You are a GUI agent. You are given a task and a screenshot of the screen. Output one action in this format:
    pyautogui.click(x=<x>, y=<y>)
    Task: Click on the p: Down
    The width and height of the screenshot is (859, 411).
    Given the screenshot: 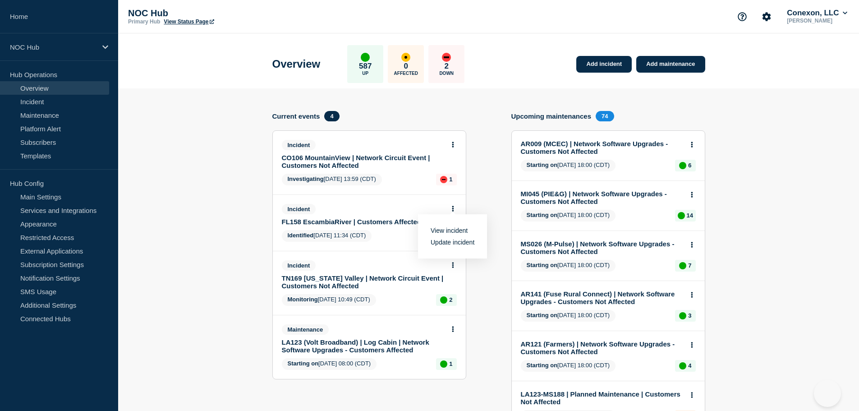 What is the action you would take?
    pyautogui.click(x=447, y=73)
    